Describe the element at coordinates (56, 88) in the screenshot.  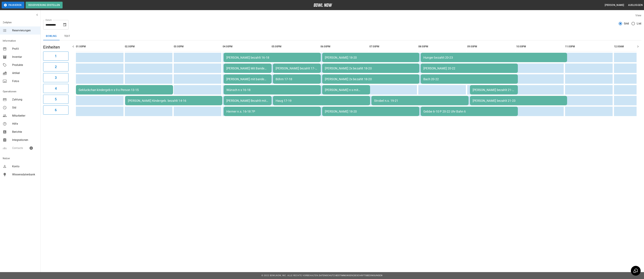
I see `button: 4` at that location.